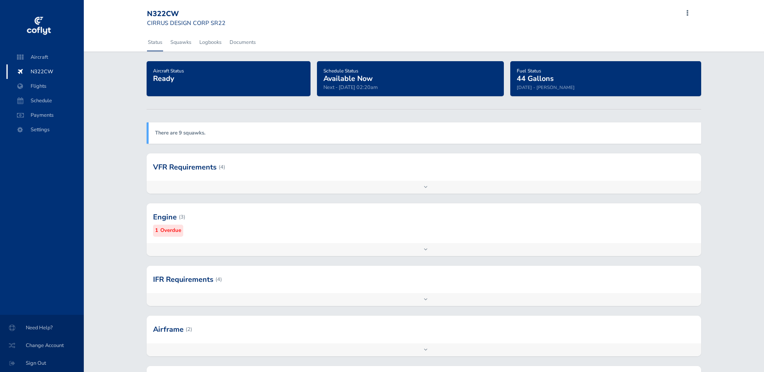 Image resolution: width=764 pixels, height=372 pixels. What do you see at coordinates (348, 75) in the screenshot?
I see `a: Schedule StatusAvailable Now` at bounding box center [348, 75].